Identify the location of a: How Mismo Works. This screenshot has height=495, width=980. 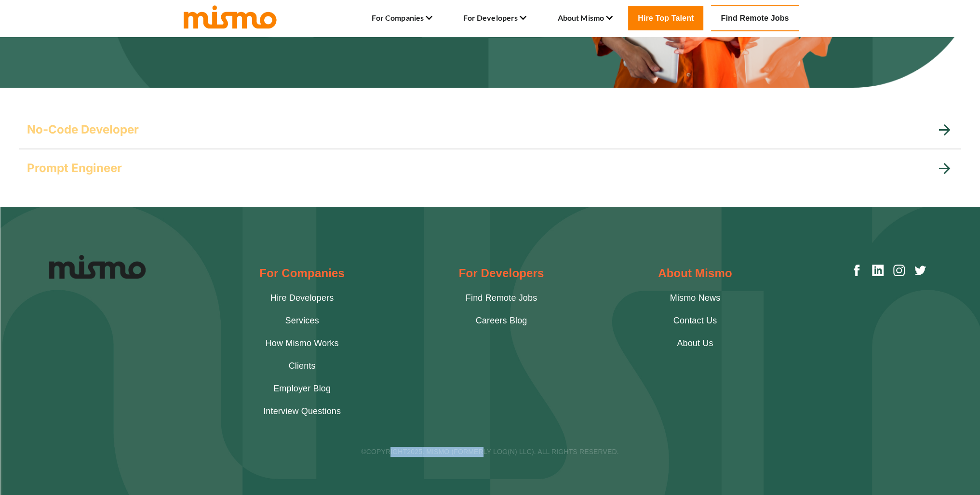
(302, 343).